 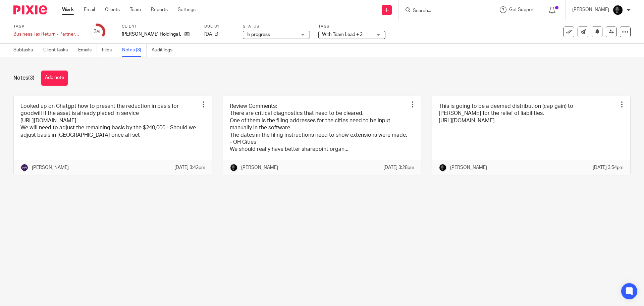 What do you see at coordinates (98, 32) in the screenshot?
I see `small: /9` at bounding box center [98, 32].